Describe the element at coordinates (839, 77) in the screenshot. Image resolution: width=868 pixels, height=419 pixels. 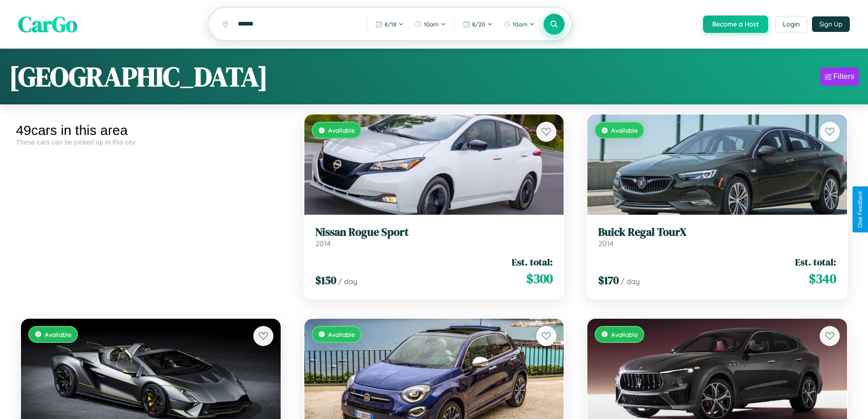
I see `button: Filters` at that location.